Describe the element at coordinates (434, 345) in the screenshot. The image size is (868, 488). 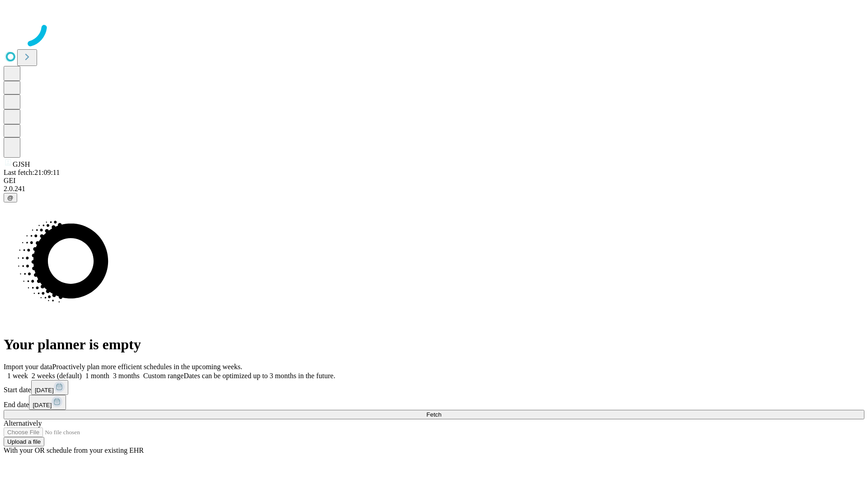
I see `h1: Your planner is empty` at that location.